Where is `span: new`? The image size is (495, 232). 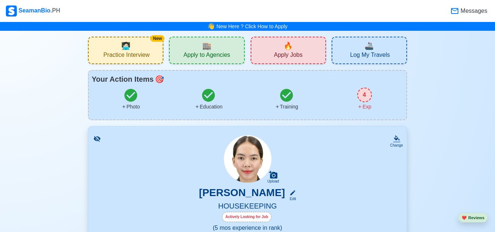 span: new is located at coordinates (288, 46).